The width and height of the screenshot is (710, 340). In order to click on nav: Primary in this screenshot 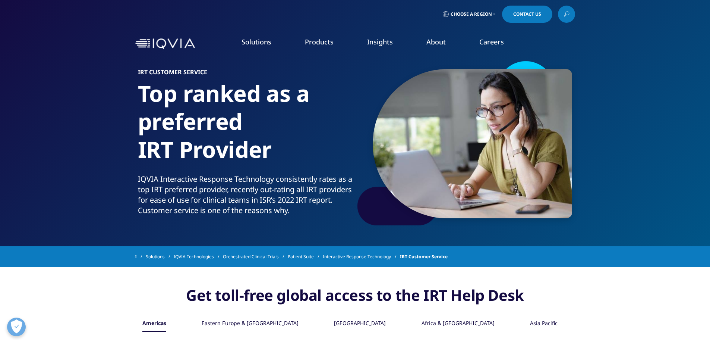, I will do `click(387, 44)`.